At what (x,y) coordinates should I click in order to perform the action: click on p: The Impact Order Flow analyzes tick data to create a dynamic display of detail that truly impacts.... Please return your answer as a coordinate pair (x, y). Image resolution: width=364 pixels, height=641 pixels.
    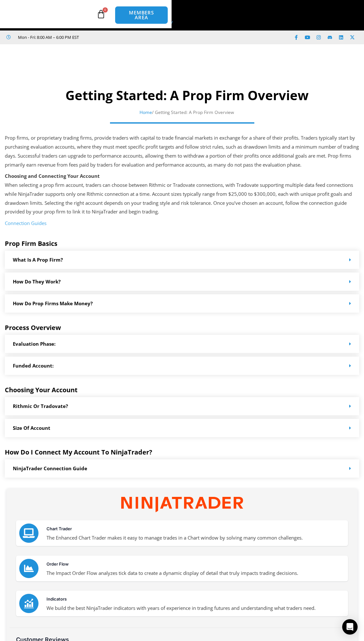
    Looking at the image, I should click on (196, 573).